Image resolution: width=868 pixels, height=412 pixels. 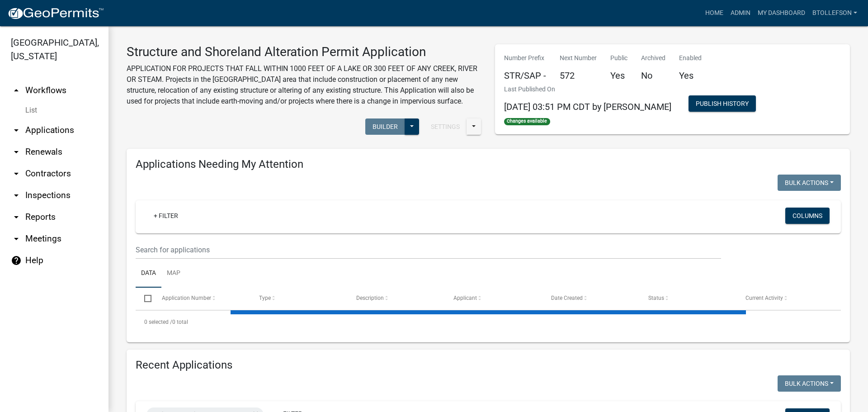 What do you see at coordinates (488, 164) in the screenshot?
I see `h4: Applications Needing My Attention` at bounding box center [488, 164].